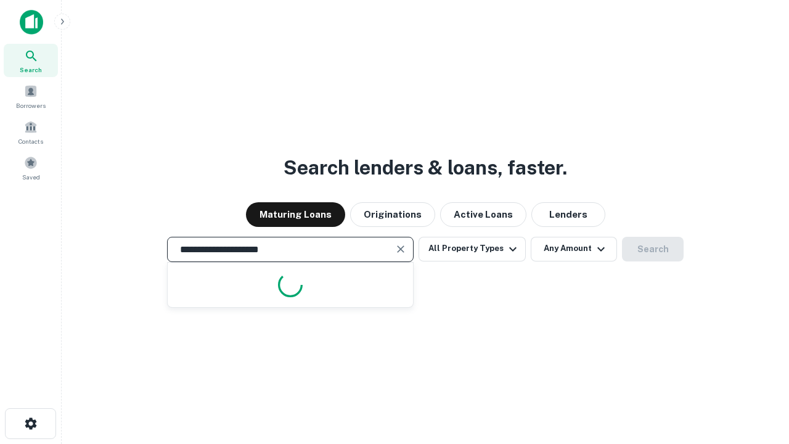 This screenshot has height=444, width=789. Describe the element at coordinates (31, 141) in the screenshot. I see `span: Contacts` at that location.